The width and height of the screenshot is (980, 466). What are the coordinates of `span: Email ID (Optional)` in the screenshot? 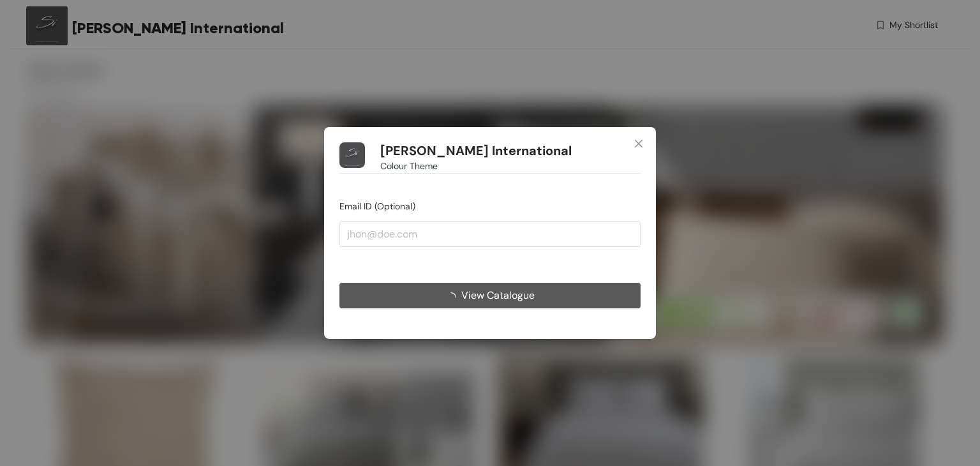 It's located at (377, 206).